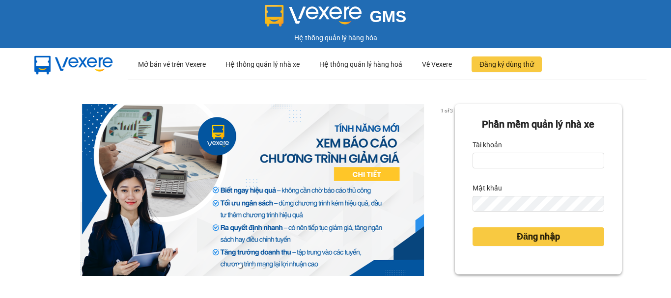 The height and width of the screenshot is (298, 671). I want to click on a: GMS, so click(335, 19).